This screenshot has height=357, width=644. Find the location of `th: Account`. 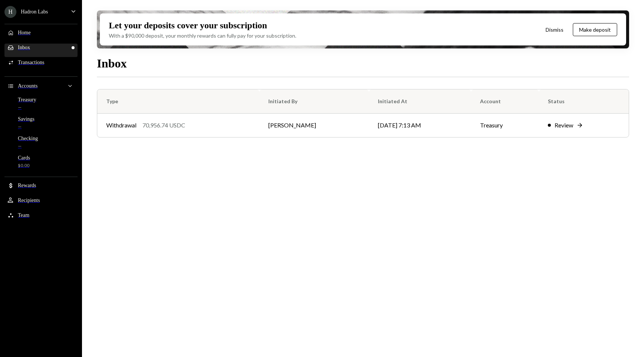

th: Account is located at coordinates (505, 101).